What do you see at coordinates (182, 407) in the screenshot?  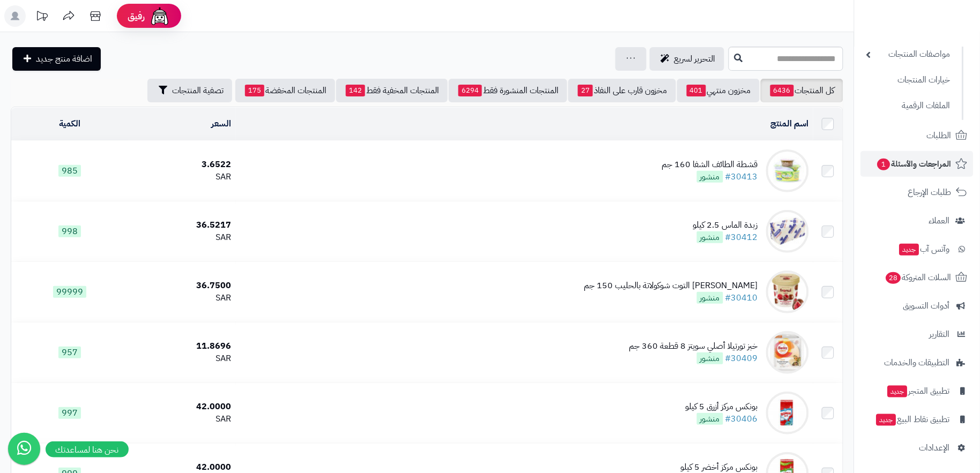 I see `div: 42.0000` at bounding box center [182, 407].